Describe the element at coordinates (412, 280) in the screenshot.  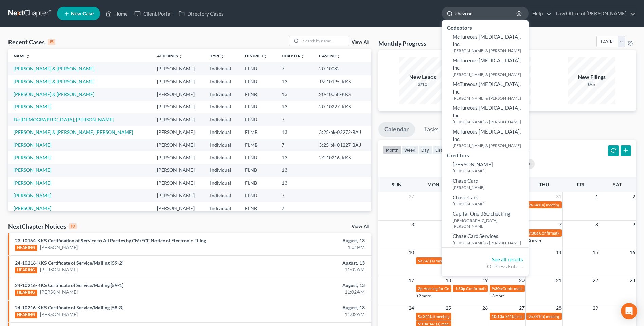
I see `span: 17` at that location.